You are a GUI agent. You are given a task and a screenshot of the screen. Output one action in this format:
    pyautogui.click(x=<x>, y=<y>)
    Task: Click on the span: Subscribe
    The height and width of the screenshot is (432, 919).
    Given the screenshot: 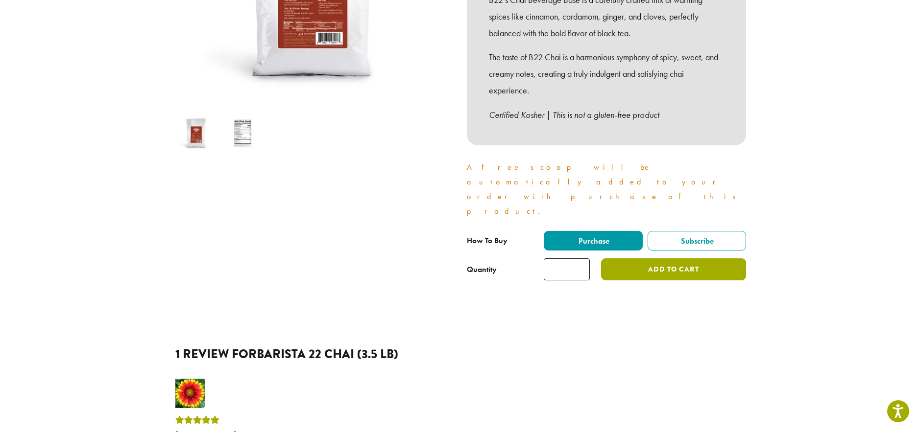 What is the action you would take?
    pyautogui.click(x=696, y=241)
    